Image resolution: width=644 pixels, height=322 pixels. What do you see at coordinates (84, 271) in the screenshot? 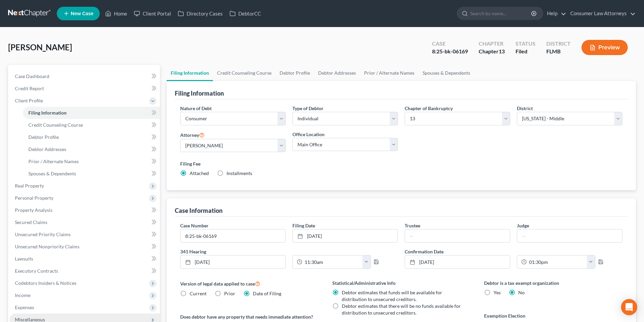
I see `a: Executory Contracts` at bounding box center [84, 271].